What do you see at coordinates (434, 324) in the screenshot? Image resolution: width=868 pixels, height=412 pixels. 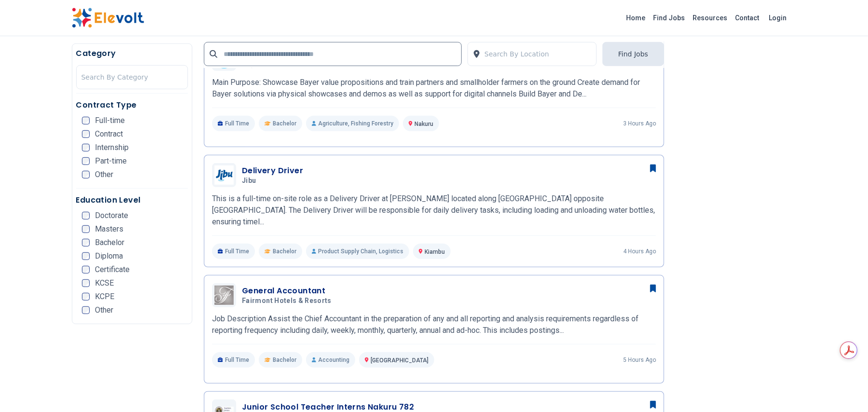 I see `p: Job Description Assist the Chief Accountant in the preparation of any and all reporting and analy...` at bounding box center [434, 324].